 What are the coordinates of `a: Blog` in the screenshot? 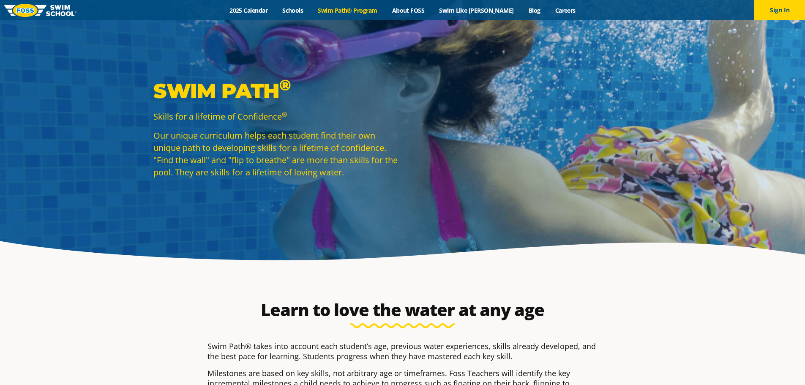 It's located at (534, 10).